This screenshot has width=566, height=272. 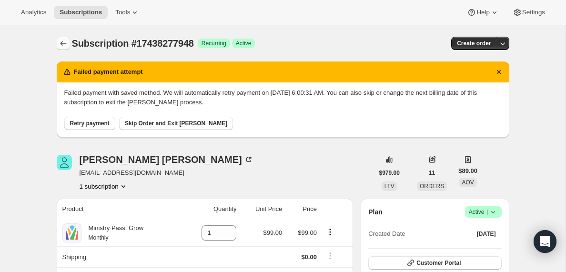 What do you see at coordinates (33, 12) in the screenshot?
I see `button: Analytics` at bounding box center [33, 12].